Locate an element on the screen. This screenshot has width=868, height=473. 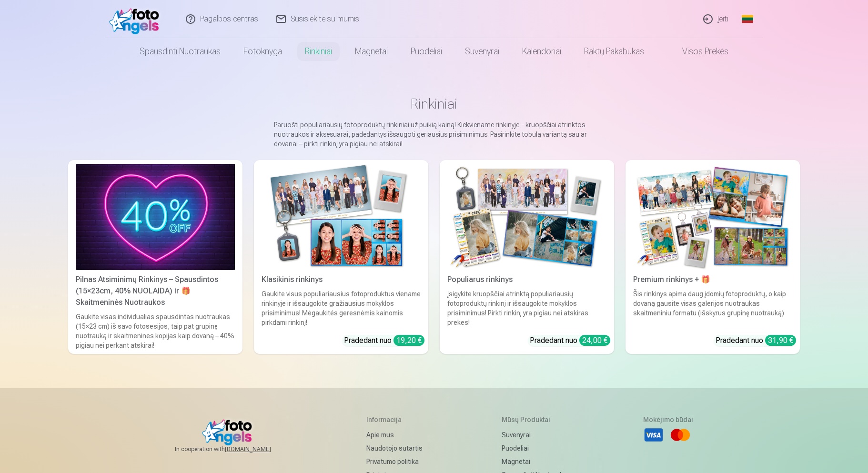
div: 19,20 € is located at coordinates (409, 340).